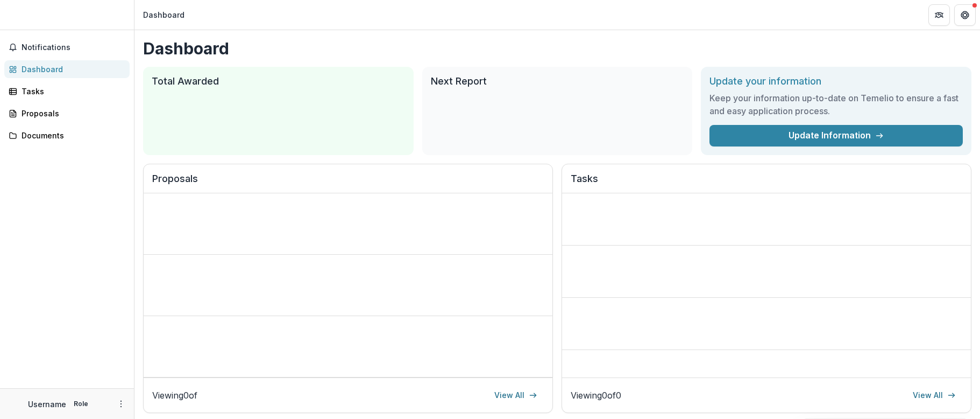  What do you see at coordinates (47, 404) in the screenshot?
I see `p: Username` at bounding box center [47, 404].